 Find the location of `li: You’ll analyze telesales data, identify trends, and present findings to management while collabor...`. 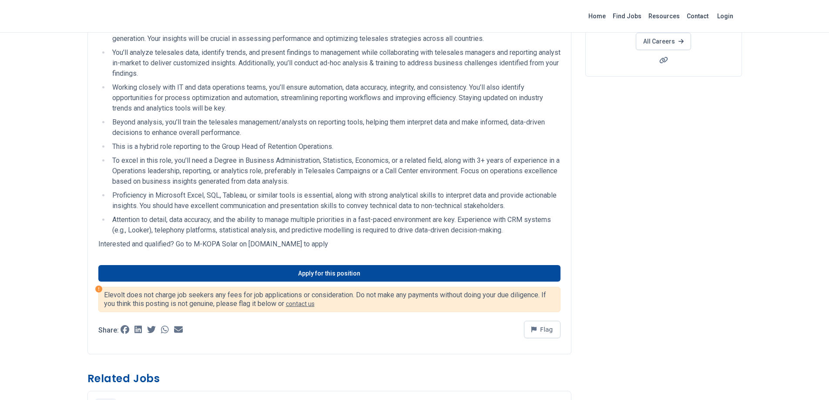

li: You’ll analyze telesales data, identify trends, and present findings to management while collabor... is located at coordinates (335, 63).